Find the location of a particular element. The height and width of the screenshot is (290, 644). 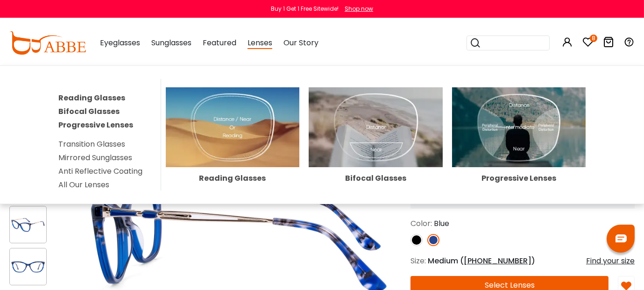

div: Shop now is located at coordinates (359, 9).